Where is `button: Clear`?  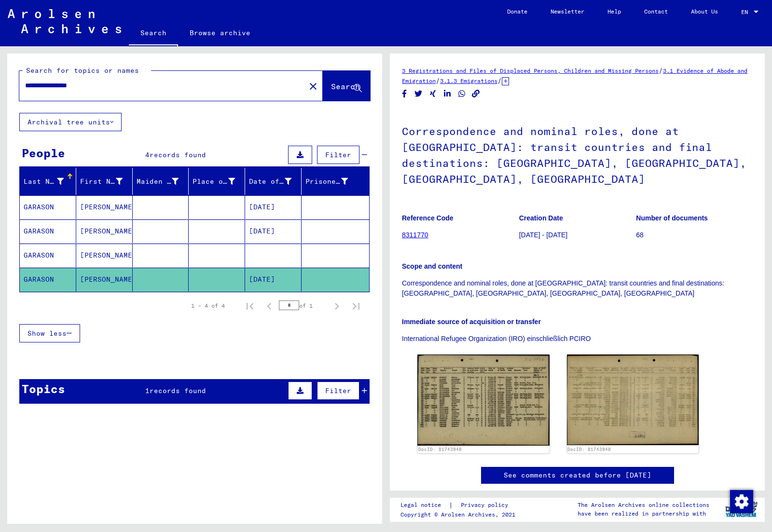 button: Clear is located at coordinates (313, 86).